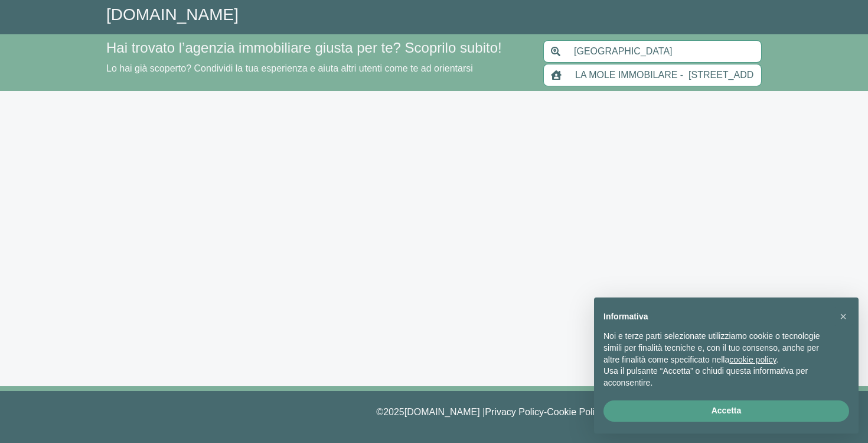 This screenshot has width=868, height=443. What do you see at coordinates (318, 69) in the screenshot?
I see `p: Lo hai già scoperto? Condividi la tua esperienza e aiuta altri utenti come te ad orientarsi` at bounding box center [318, 69].